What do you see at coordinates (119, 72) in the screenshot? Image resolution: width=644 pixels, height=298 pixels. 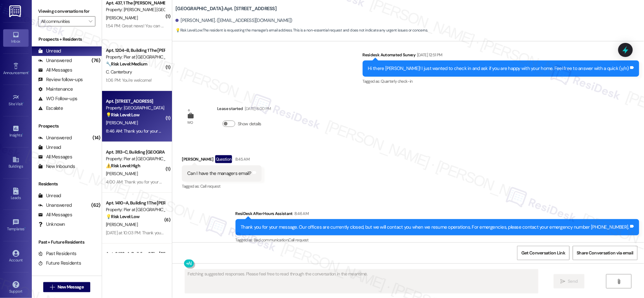 I see `span: C. Canterbury` at bounding box center [119, 72].